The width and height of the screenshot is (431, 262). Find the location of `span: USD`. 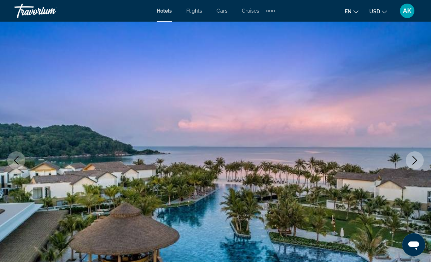

span: USD is located at coordinates (374, 12).